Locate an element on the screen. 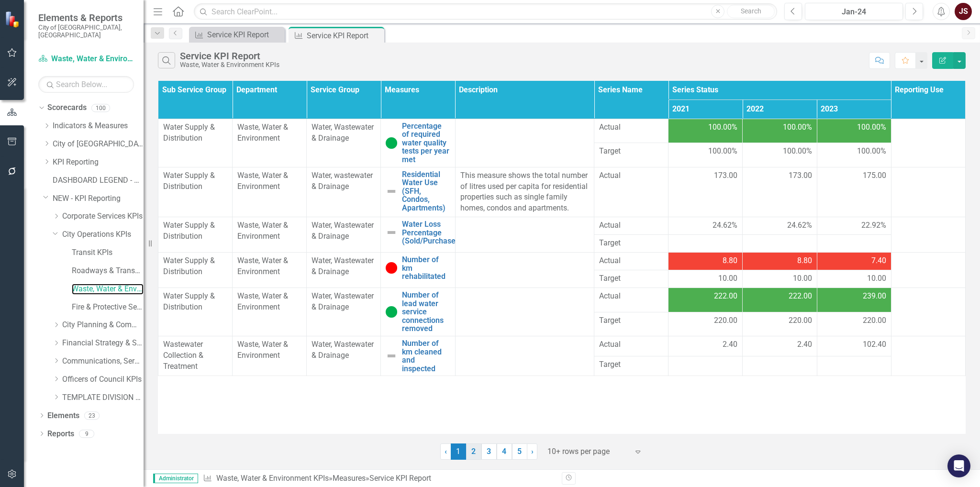 Image resolution: width=980 pixels, height=487 pixels. span: 222.00 is located at coordinates (800, 296).